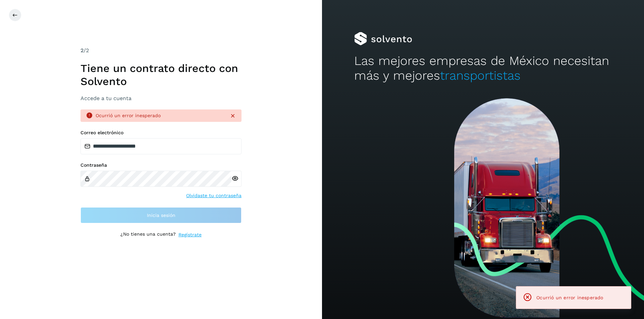  I want to click on span: 2, so click(82, 50).